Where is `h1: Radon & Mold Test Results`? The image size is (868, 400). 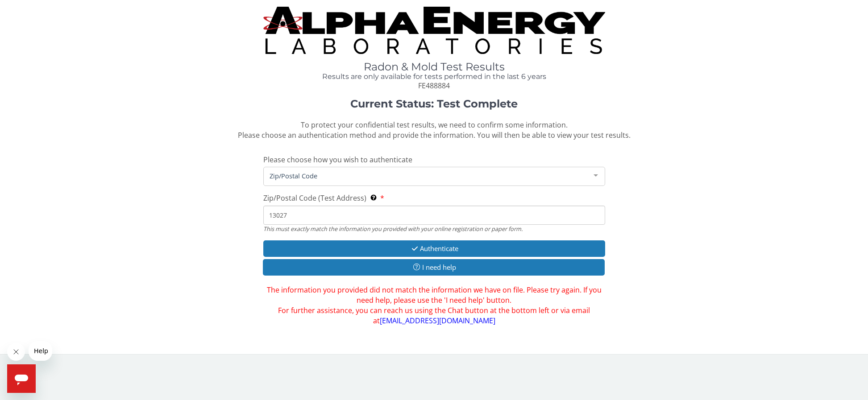 h1: Radon & Mold Test Results is located at coordinates (434, 67).